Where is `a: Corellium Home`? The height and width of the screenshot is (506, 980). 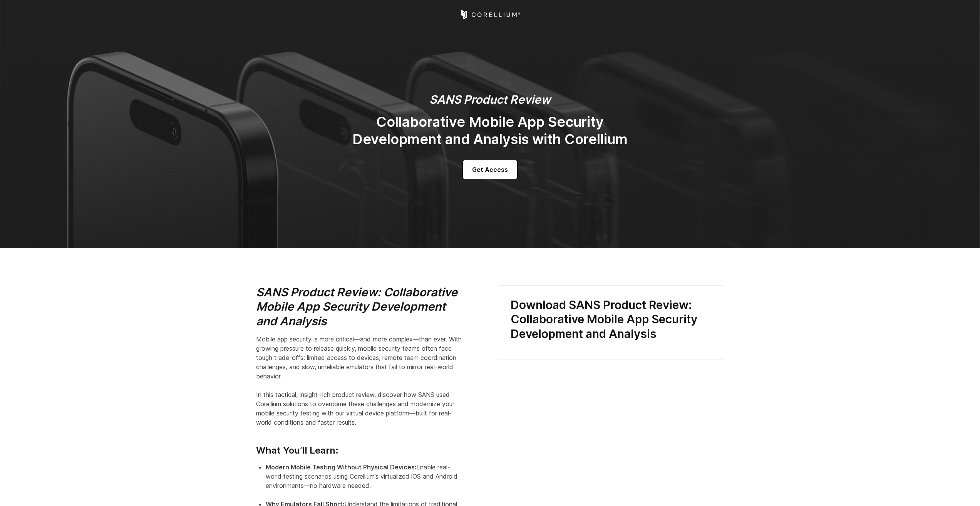 a: Corellium Home is located at coordinates (490, 14).